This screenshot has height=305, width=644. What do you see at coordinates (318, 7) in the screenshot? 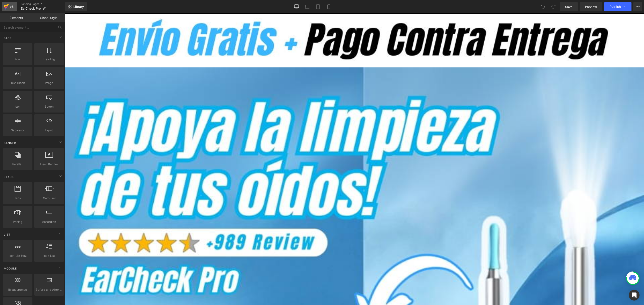
I see `a: Tablet` at bounding box center [318, 7].